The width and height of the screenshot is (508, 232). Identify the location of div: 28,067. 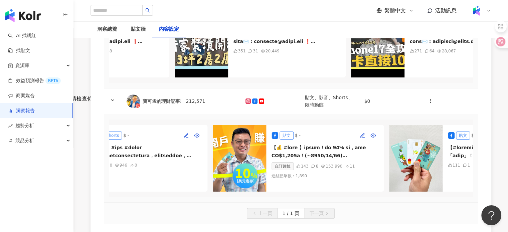
(449, 51).